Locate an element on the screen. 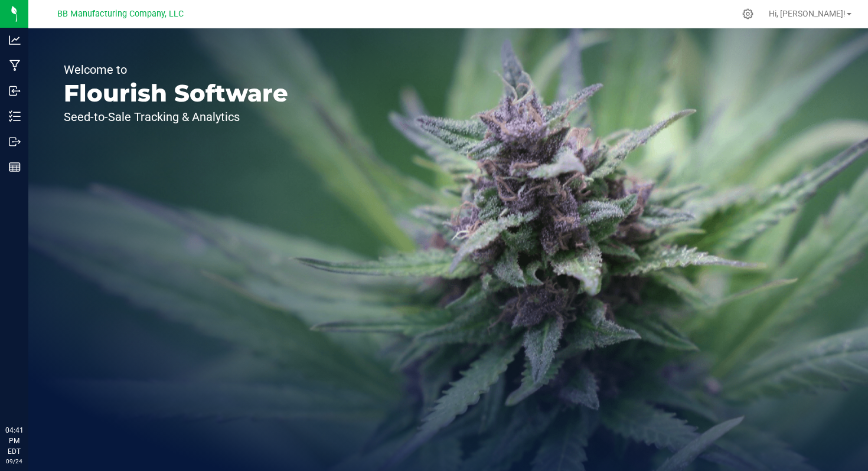 This screenshot has height=471, width=868. inline-svg: Analytics is located at coordinates (14, 40).